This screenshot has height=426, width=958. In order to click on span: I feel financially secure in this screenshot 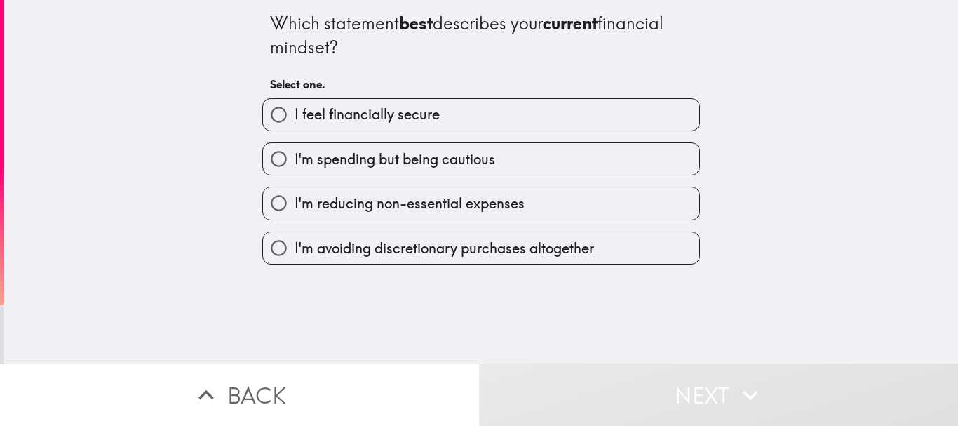, I will do `click(367, 114)`.